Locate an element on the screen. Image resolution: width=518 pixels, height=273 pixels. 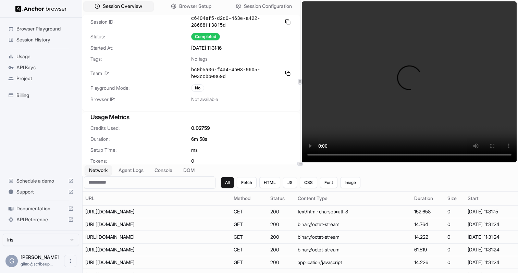
td: 14.764 is located at coordinates (428, 224).